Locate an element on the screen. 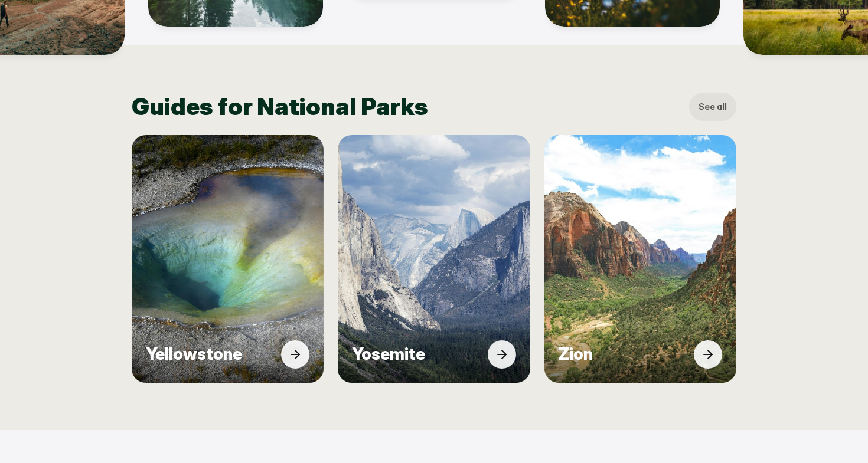  a: Zion is located at coordinates (640, 259).